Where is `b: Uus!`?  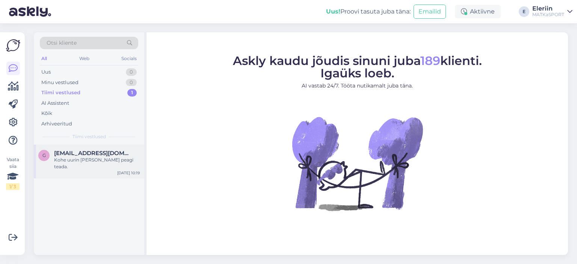
b: Uus! is located at coordinates (333, 11).